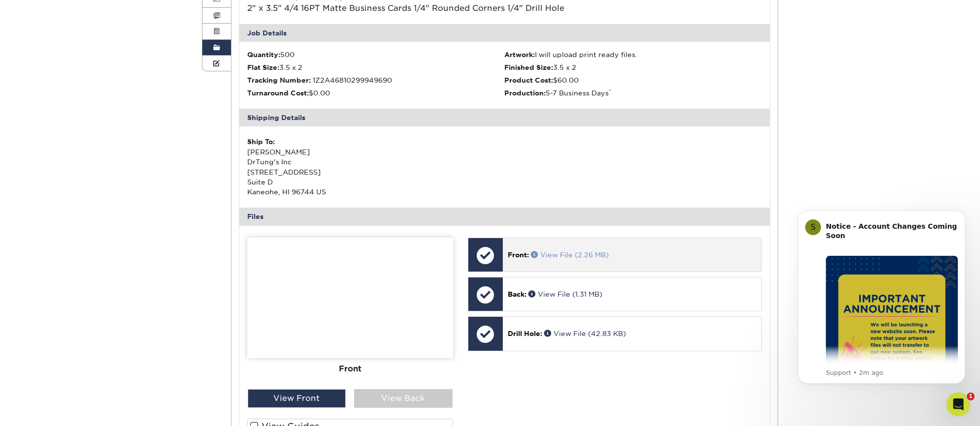 The image size is (980, 426). Describe the element at coordinates (633, 55) in the screenshot. I see `li: I will upload print ready files.` at that location.